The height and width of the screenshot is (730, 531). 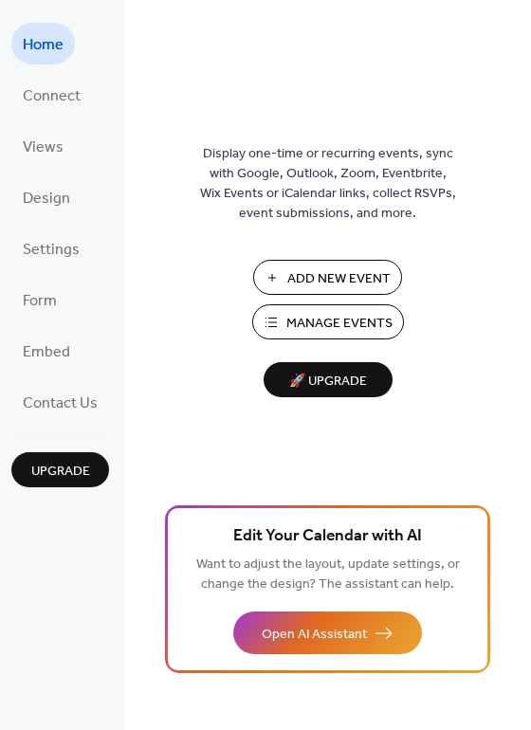 What do you see at coordinates (327, 633) in the screenshot?
I see `button: Open AI Assistant` at bounding box center [327, 633].